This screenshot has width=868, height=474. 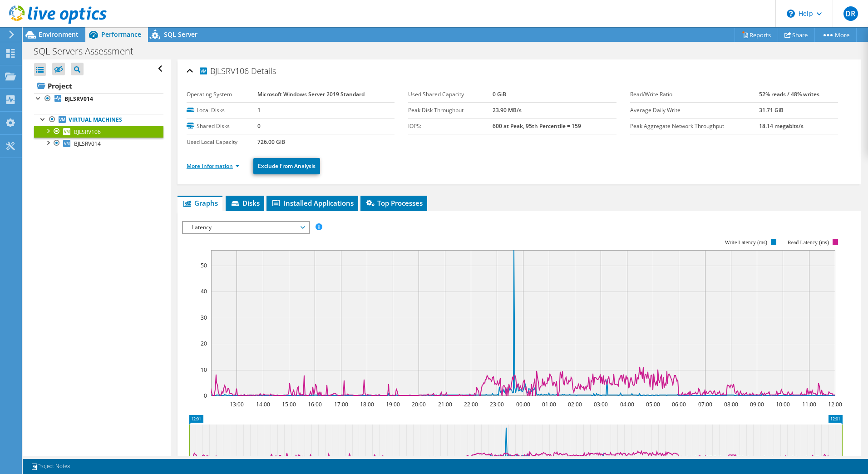 What do you see at coordinates (246, 227) in the screenshot?
I see `span: Latency` at bounding box center [246, 227].